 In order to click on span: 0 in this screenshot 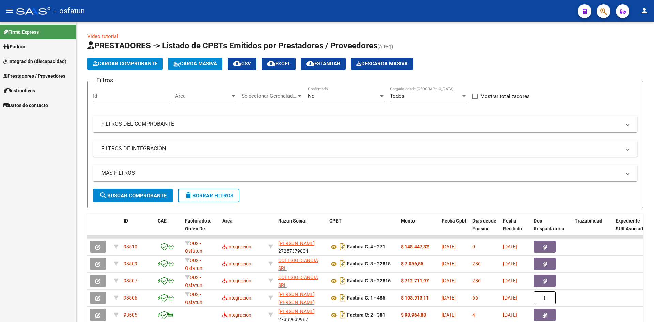, I will do `click(474, 247)`.